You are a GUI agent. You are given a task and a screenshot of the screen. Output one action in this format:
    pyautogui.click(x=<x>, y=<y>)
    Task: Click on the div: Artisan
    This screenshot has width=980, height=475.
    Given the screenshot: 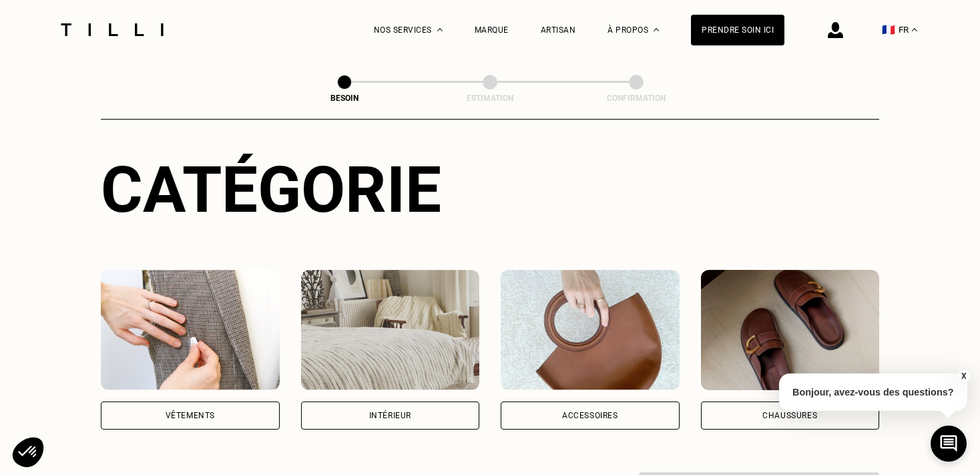 What is the action you would take?
    pyautogui.click(x=558, y=30)
    